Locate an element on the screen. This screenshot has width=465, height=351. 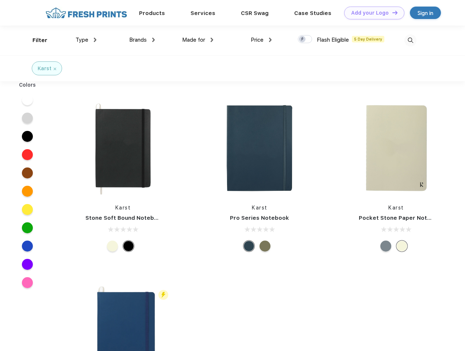
div: Gray is located at coordinates (386, 246).